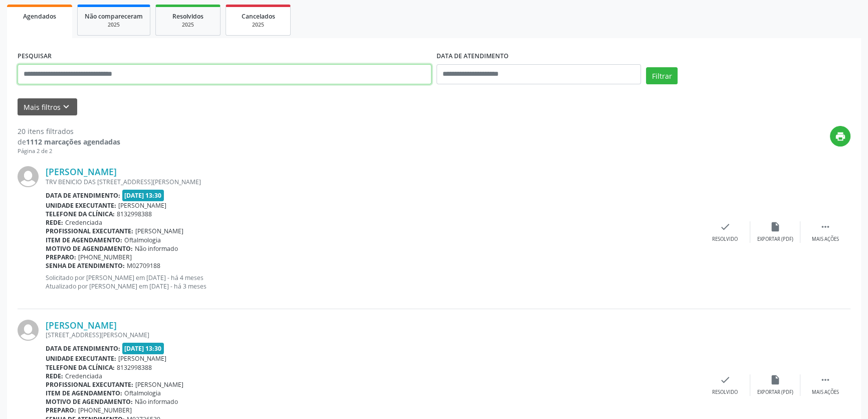  I want to click on label: PESQUISAR, so click(34, 56).